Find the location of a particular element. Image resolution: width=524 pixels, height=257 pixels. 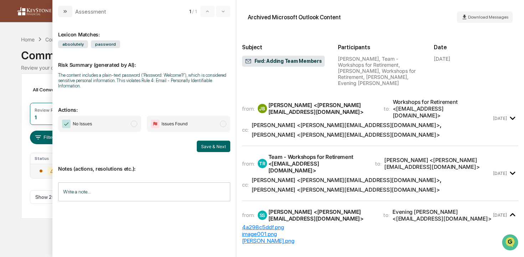

a: 🗄️Attestations is located at coordinates (70, 93).